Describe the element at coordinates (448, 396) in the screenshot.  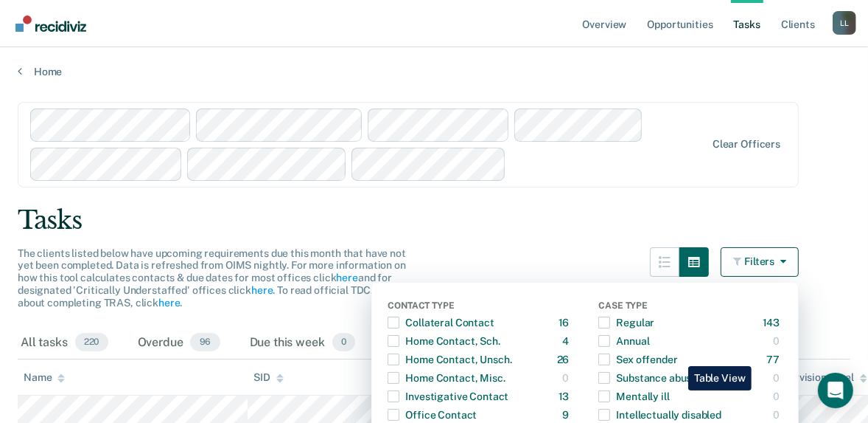
I see `div: Investigative Contact` at that location.